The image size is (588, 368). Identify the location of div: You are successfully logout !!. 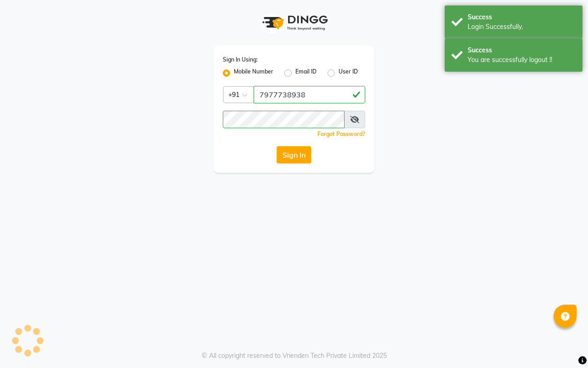
(522, 60).